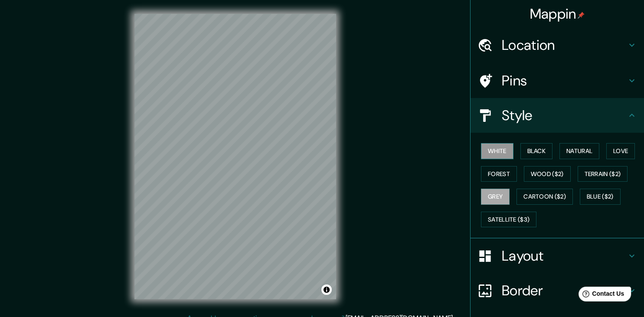 The image size is (644, 317). What do you see at coordinates (495, 197) in the screenshot?
I see `button: Grey` at bounding box center [495, 197].